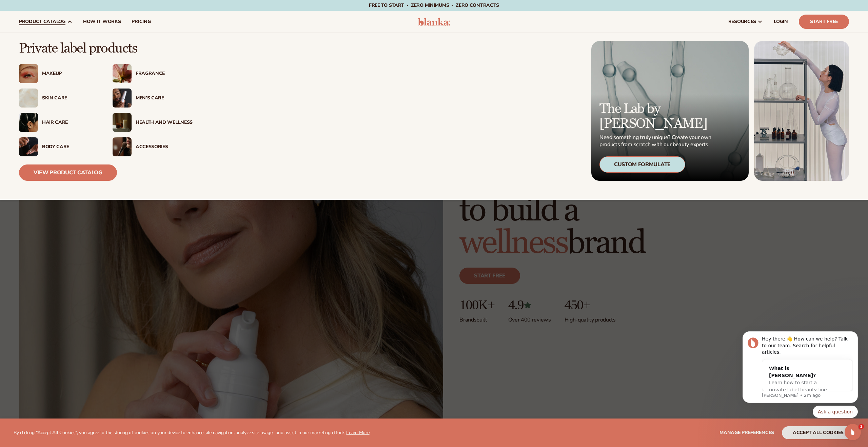 This screenshot has width=868, height=447. Describe the element at coordinates (75, 30) in the screenshot. I see `div: Hey there 👋 How can we help? Talk to our team. Search for helpful articles.` at that location.